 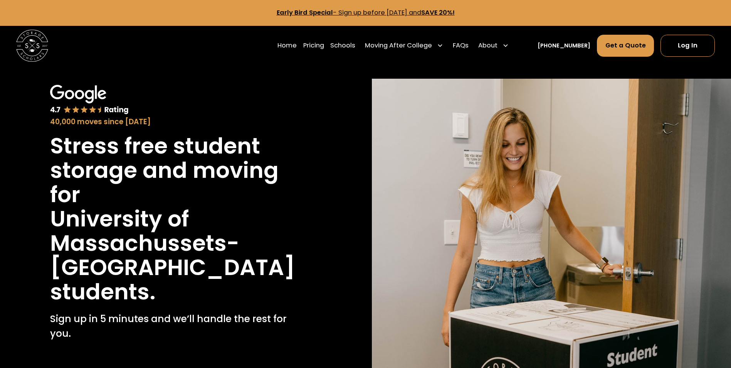 What do you see at coordinates (287, 45) in the screenshot?
I see `a: Home` at bounding box center [287, 45].